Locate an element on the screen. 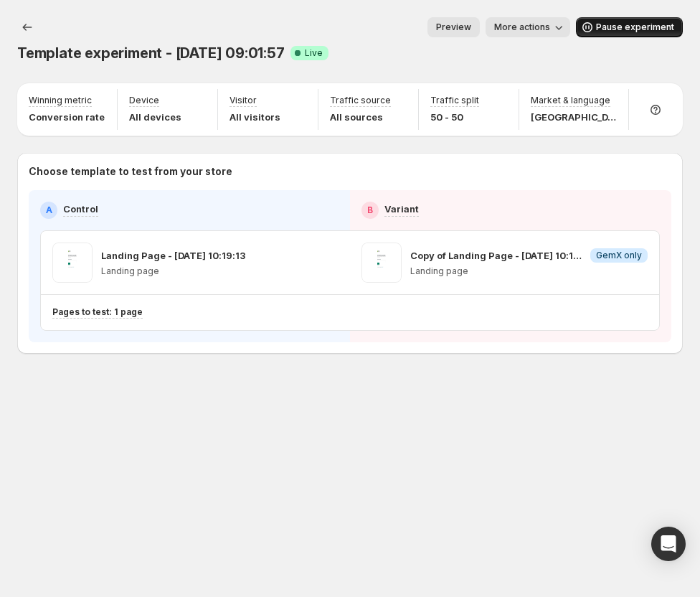  img: Copy of Landing Page - Nov 29, 10:19:13 is located at coordinates (381, 262).